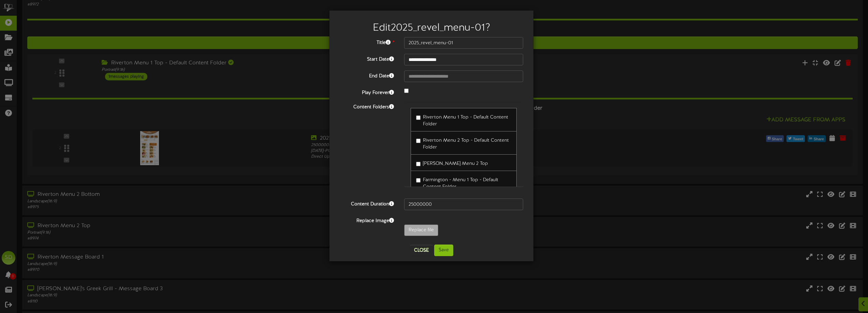 This screenshot has width=868, height=313. Describe the element at coordinates (444, 251) in the screenshot. I see `button: Save` at that location.